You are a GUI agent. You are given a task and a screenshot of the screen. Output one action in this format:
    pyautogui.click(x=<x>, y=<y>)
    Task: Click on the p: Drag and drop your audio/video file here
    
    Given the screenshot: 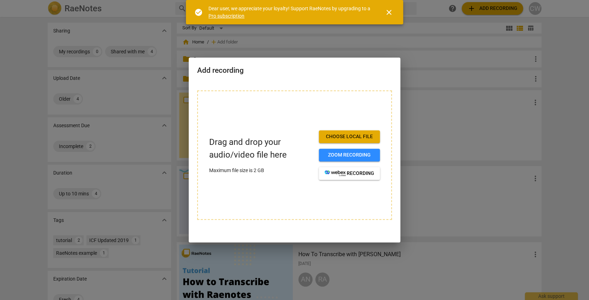 What is the action you would take?
    pyautogui.click(x=261, y=148)
    